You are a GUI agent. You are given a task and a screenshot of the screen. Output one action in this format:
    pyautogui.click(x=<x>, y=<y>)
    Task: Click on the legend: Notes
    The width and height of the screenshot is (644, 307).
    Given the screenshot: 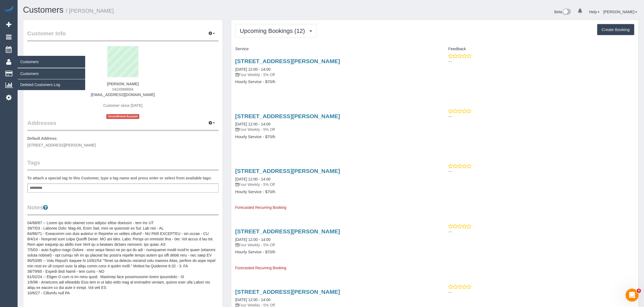 What is the action you would take?
    pyautogui.click(x=123, y=210)
    